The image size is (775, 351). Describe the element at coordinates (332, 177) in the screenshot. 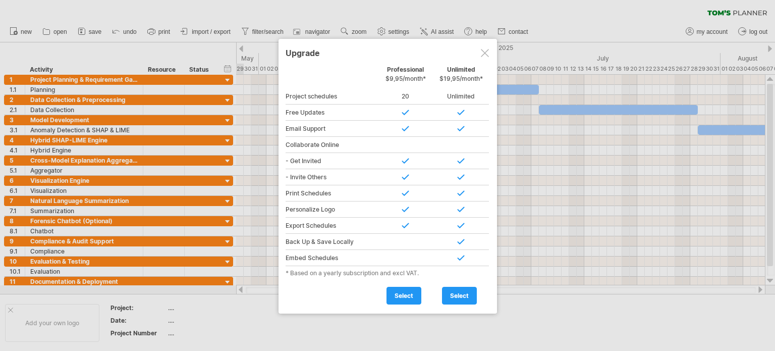

I see `div: - Invite Others` at that location.